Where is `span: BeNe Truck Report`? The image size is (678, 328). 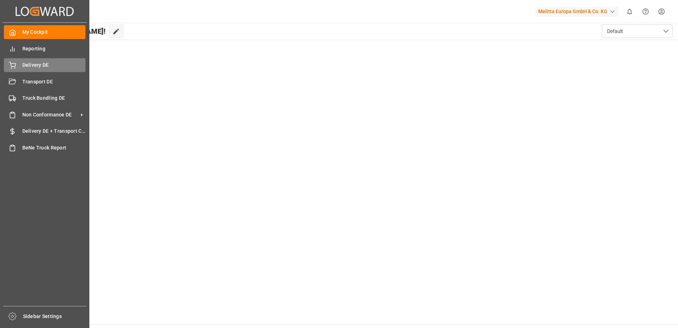 span: BeNe Truck Report is located at coordinates (54, 148).